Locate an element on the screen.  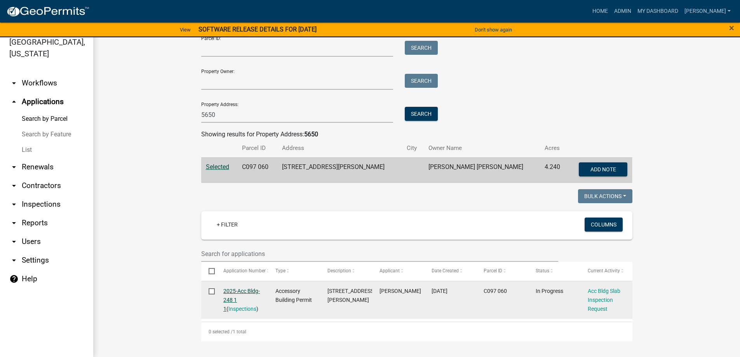
span: Parcel ID is located at coordinates (493, 271).